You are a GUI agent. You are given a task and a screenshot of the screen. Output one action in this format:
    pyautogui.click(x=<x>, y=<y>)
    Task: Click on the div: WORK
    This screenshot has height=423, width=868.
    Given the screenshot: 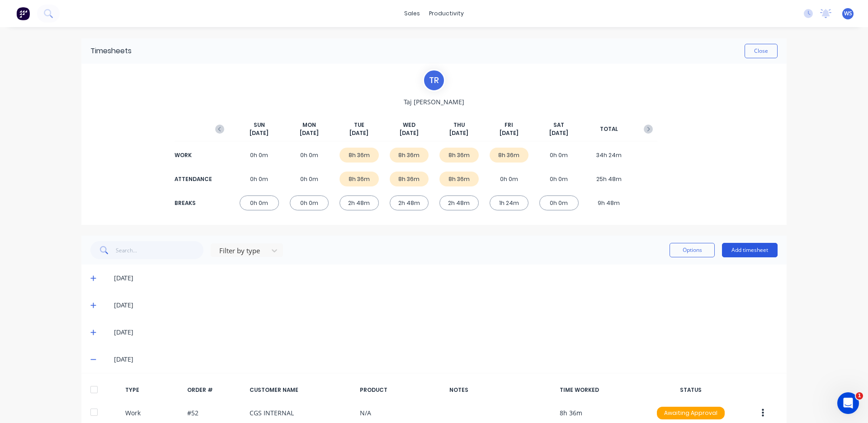 What is the action you would take?
    pyautogui.click(x=192, y=156)
    